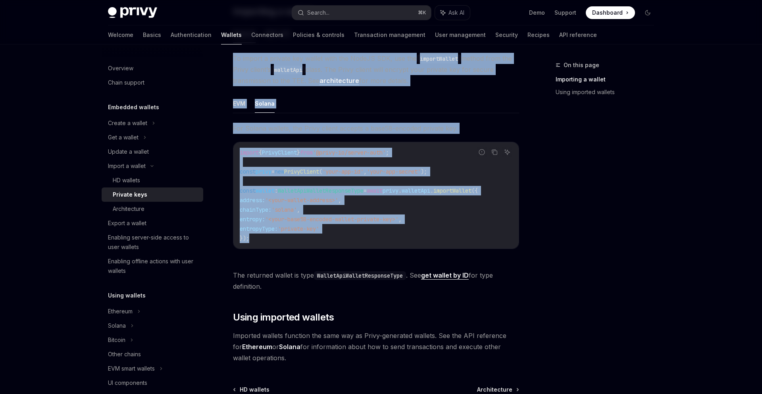  Describe the element at coordinates (117, 340) in the screenshot. I see `div: Bitcoin` at that location.